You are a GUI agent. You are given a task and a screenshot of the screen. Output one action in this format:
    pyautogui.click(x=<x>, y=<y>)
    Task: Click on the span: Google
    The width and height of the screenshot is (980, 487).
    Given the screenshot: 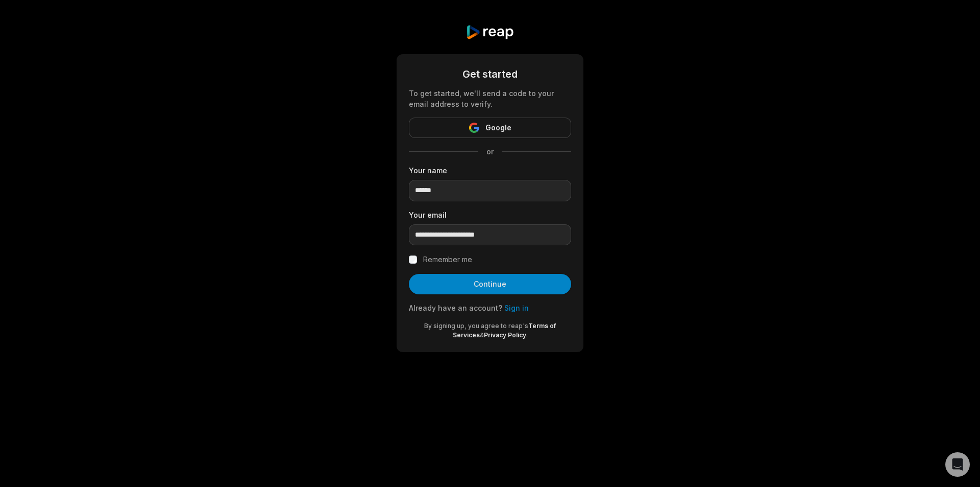 What is the action you would take?
    pyautogui.click(x=498, y=128)
    